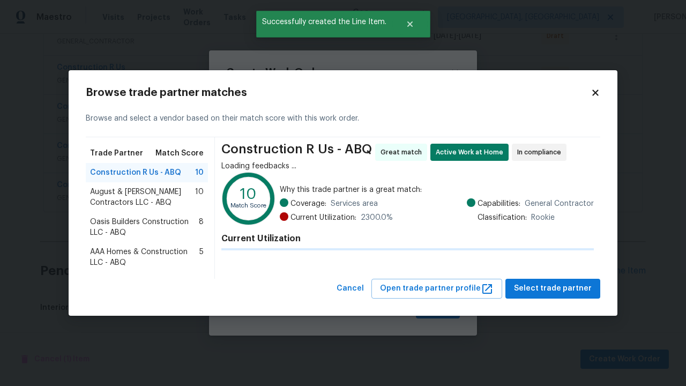 This screenshot has height=386, width=686. What do you see at coordinates (350, 288) in the screenshot?
I see `span: Cancel` at bounding box center [350, 288].